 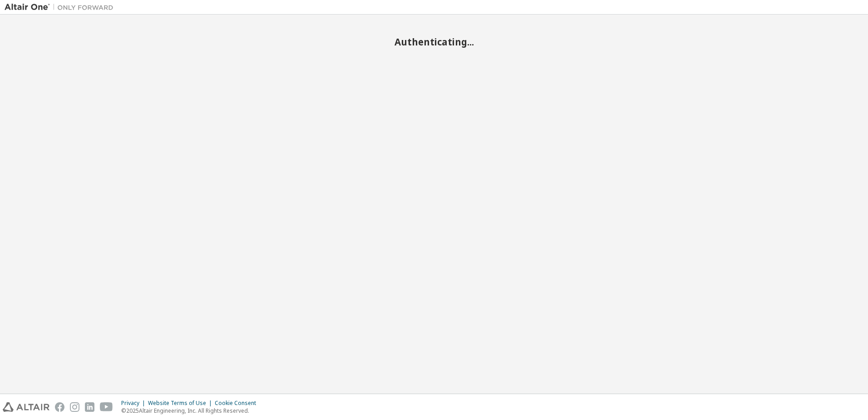 What do you see at coordinates (26, 407) in the screenshot?
I see `img: altair_logo.svg` at bounding box center [26, 407].